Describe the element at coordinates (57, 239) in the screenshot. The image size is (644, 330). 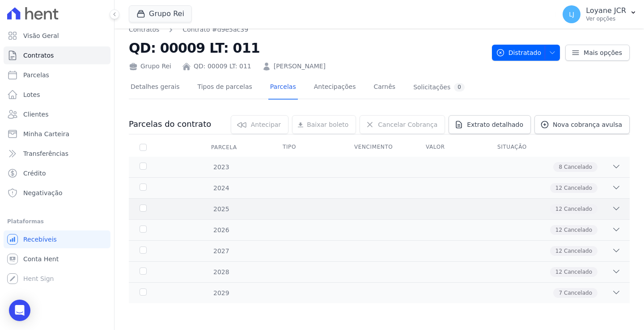
I see `a: Recebíveis` at that location.